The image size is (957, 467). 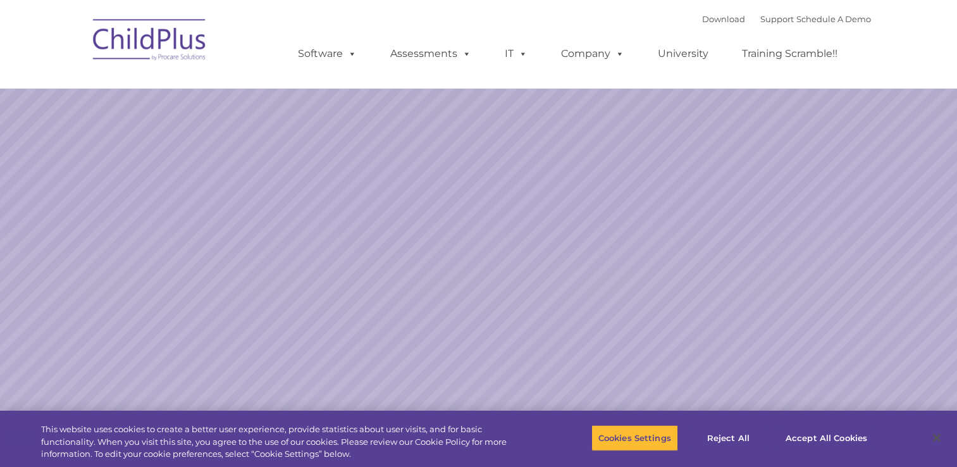 I want to click on a: Training Scramble!!, so click(x=790, y=54).